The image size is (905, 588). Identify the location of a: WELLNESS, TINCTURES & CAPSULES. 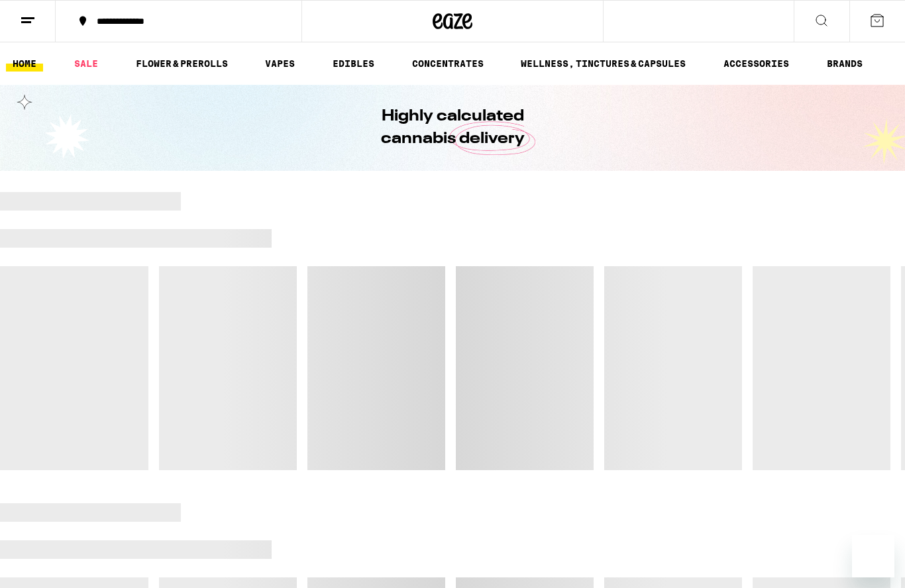
(603, 64).